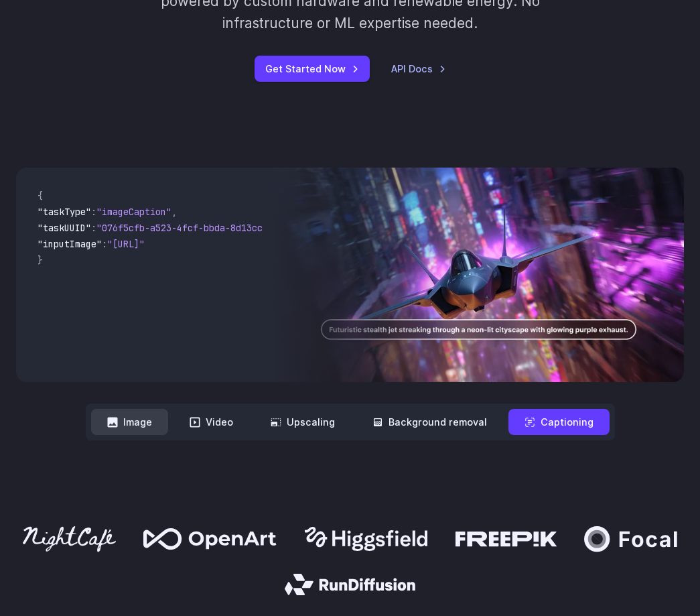 This screenshot has height=616, width=700. What do you see at coordinates (559, 422) in the screenshot?
I see `button: Captioning` at bounding box center [559, 422].